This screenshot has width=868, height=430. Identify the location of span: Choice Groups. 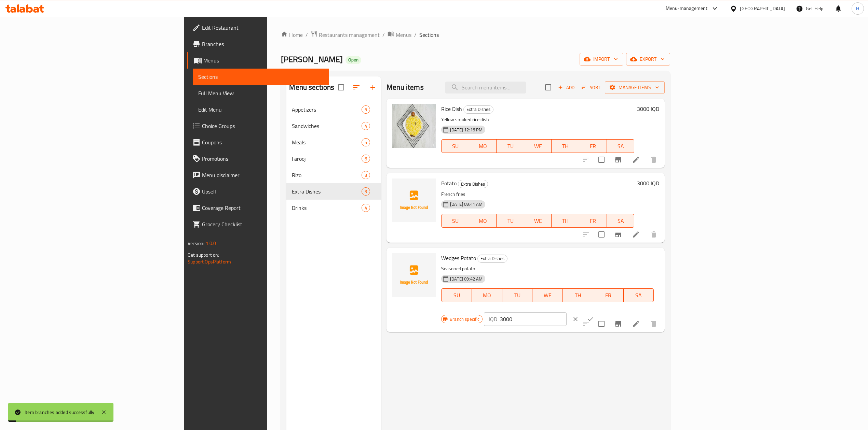
(262, 126).